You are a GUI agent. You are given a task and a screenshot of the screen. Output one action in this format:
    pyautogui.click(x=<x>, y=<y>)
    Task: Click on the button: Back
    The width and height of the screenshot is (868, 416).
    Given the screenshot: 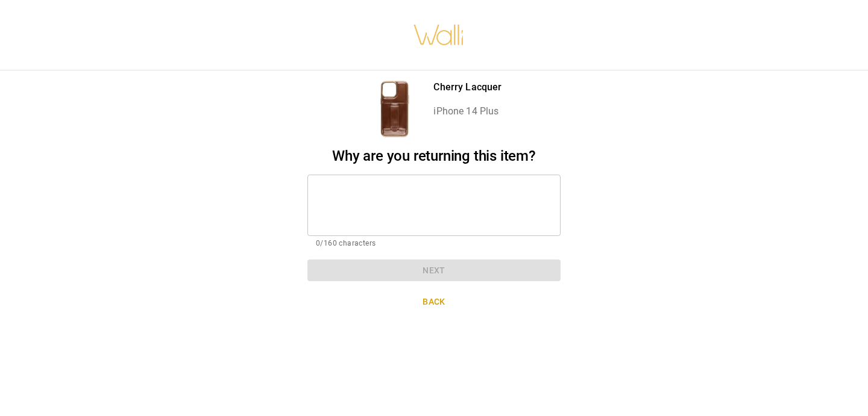 What is the action you would take?
    pyautogui.click(x=434, y=302)
    